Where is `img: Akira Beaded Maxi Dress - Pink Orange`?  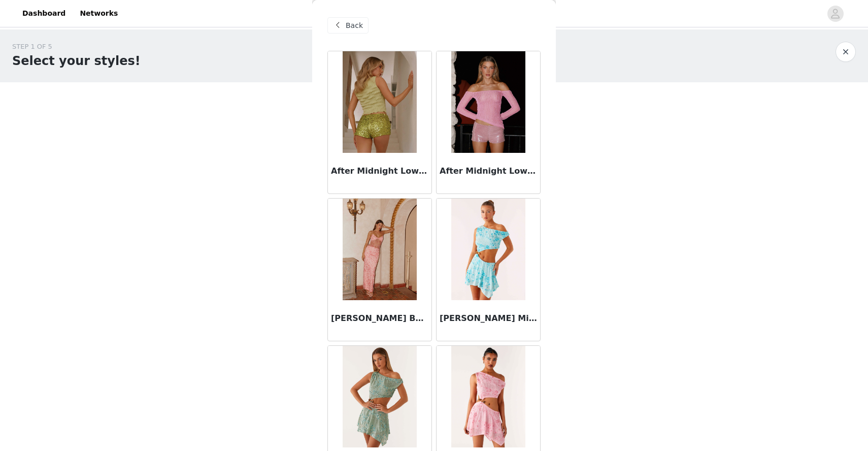 img: Akira Beaded Maxi Dress - Pink Orange is located at coordinates (379, 249).